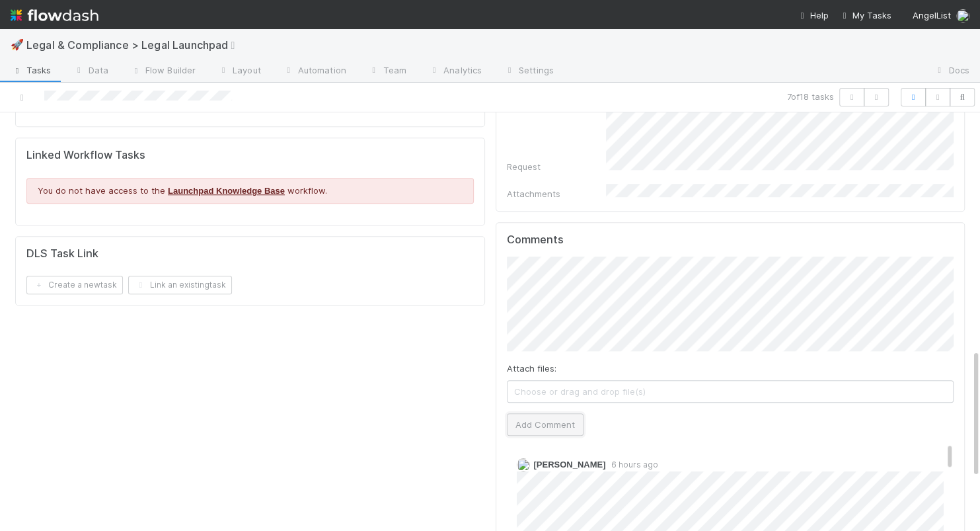 The width and height of the screenshot is (980, 531). I want to click on button: Create a newtask, so click(75, 285).